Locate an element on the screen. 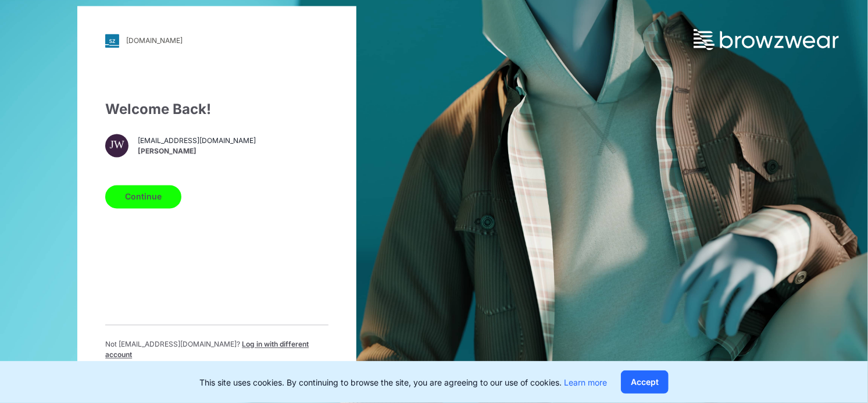  img: svg+xml;base64,PHN2ZyB3aWR0aD0iMjgiIGhlaWdodD0iMjgiIHZpZXdCb3g9IjAgMCAyOCAyOCIgZmlsbD0ibm9uZSIgeG... is located at coordinates (112, 41).